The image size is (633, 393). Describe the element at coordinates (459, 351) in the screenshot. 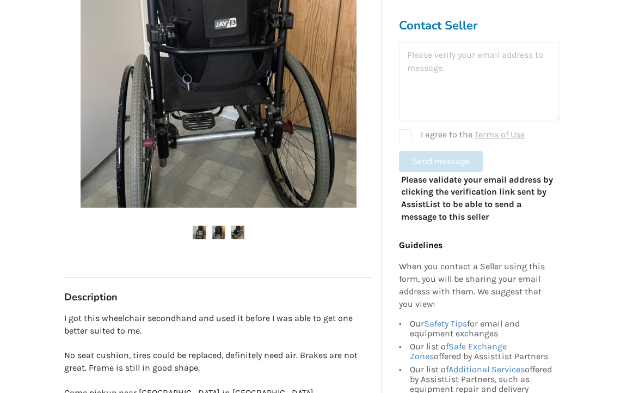

I see `a: Safe Exchange Zones` at that location.